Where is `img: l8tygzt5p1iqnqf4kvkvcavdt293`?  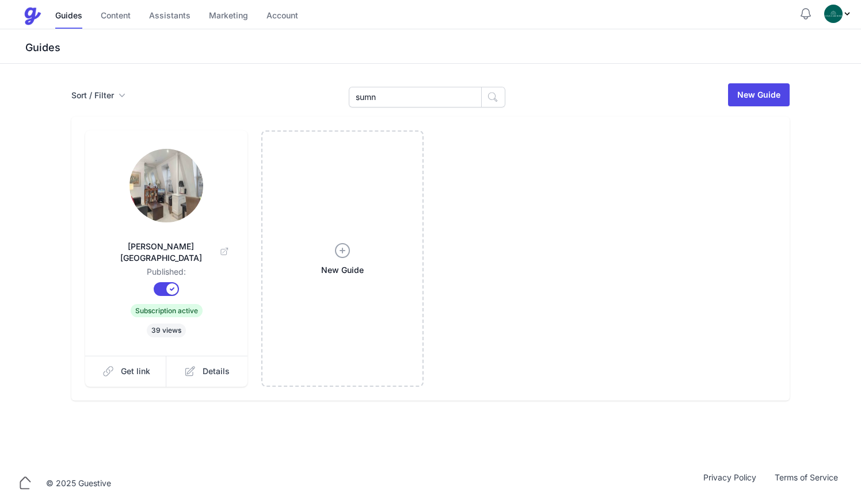
img: l8tygzt5p1iqnqf4kvkvcavdt293 is located at coordinates (166, 185).